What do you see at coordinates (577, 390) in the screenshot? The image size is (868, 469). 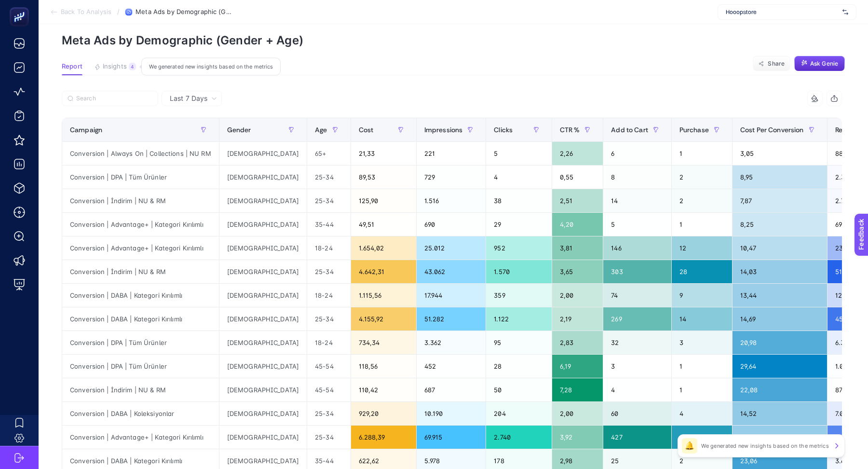 I see `div: 7,28` at bounding box center [577, 390].